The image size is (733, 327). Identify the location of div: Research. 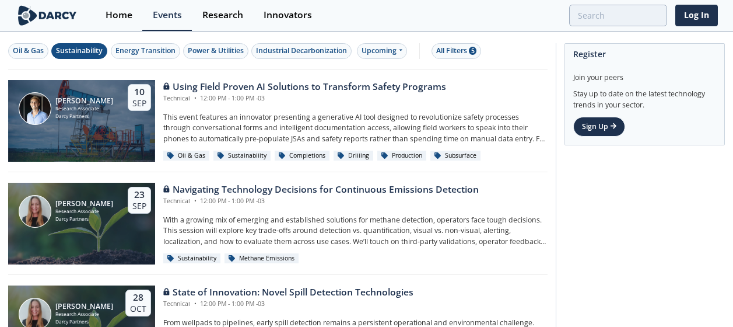
(223, 15).